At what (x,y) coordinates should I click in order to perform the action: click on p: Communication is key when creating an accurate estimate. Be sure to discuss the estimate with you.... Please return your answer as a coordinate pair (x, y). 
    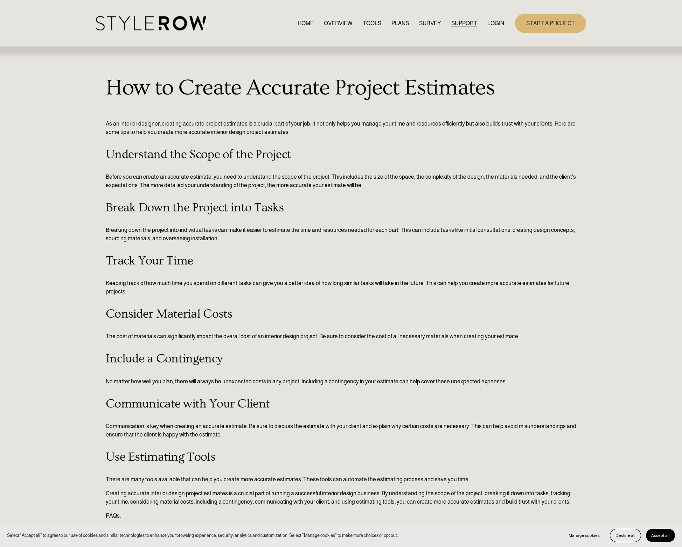
    Looking at the image, I should click on (341, 431).